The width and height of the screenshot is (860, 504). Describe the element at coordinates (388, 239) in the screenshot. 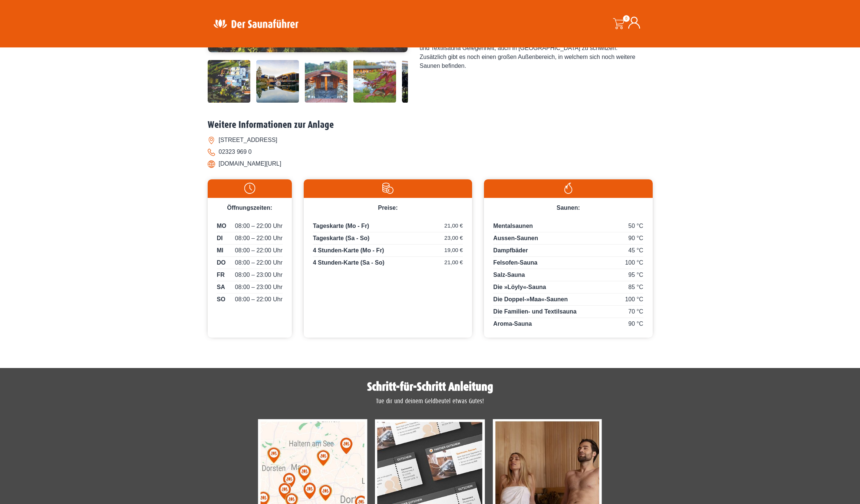

I see `p: Tageskarte (Sa - So)` at that location.